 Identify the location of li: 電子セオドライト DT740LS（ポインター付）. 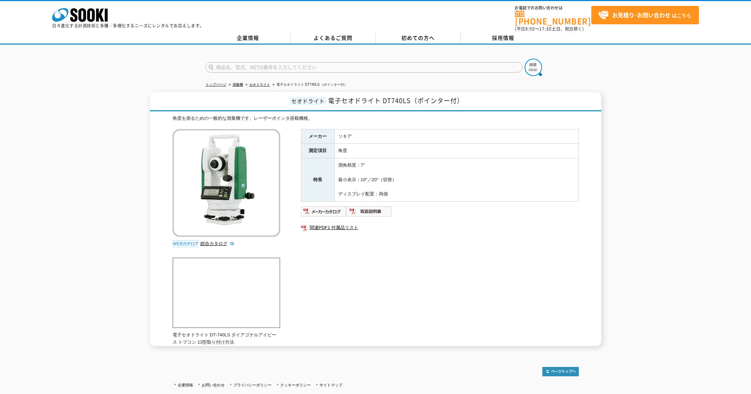
(309, 85).